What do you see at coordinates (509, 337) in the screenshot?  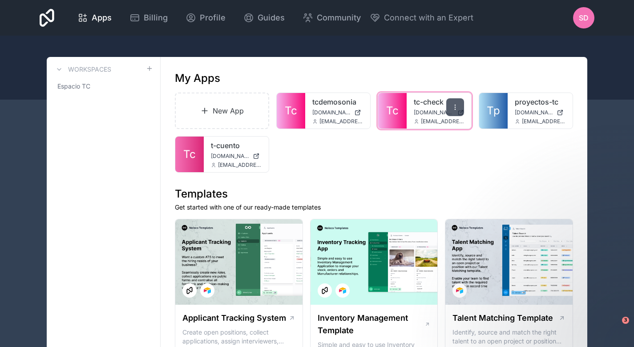 I see `p: Identify, source and match the right talent to an open project or position with our Talent Matchi...` at bounding box center [509, 337].